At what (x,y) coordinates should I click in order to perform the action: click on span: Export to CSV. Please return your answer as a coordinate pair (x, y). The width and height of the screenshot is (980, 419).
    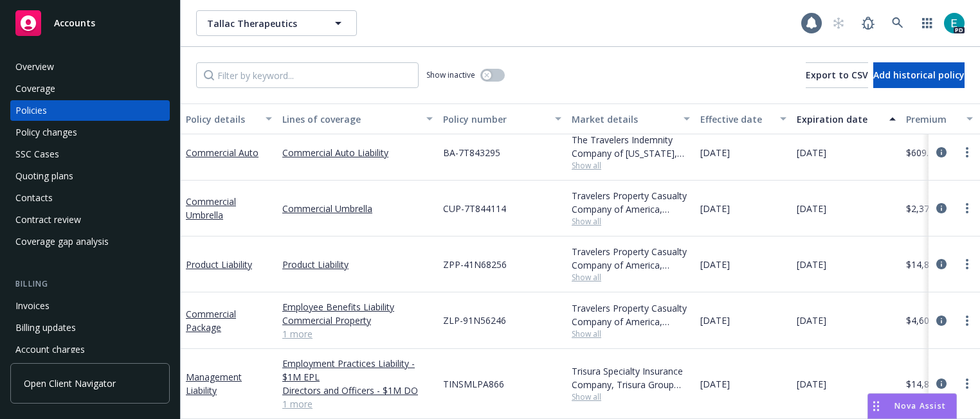
    Looking at the image, I should click on (836, 75).